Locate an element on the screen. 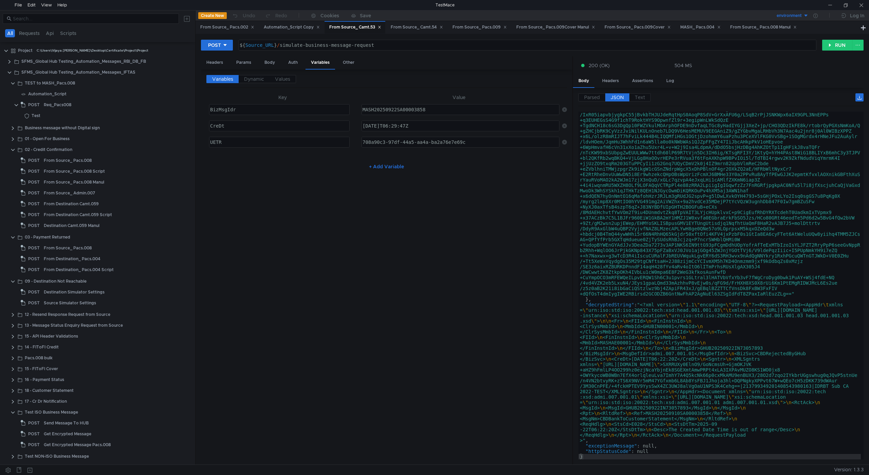  input: Search... is located at coordinates (94, 19).